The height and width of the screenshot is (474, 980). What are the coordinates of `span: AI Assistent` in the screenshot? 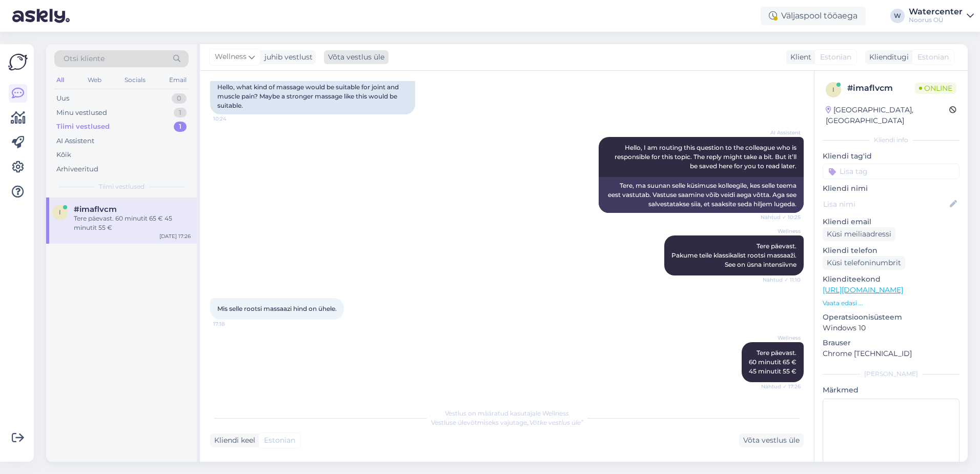 It's located at (781, 132).